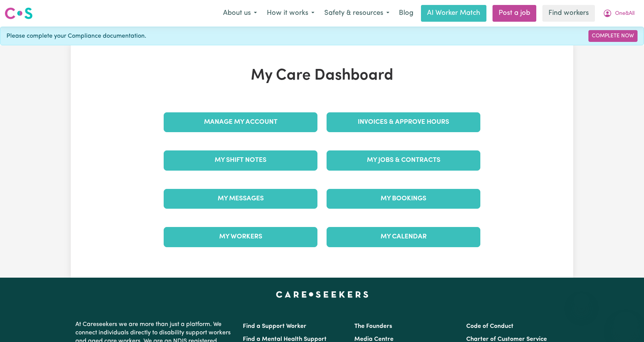 Image resolution: width=644 pixels, height=342 pixels. Describe the element at coordinates (240, 237) in the screenshot. I see `a: My Workers` at that location.